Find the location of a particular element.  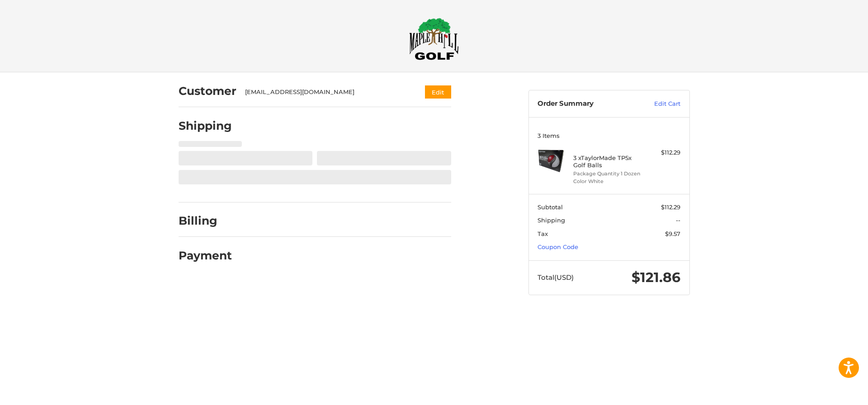

li: Color White is located at coordinates (608, 181).